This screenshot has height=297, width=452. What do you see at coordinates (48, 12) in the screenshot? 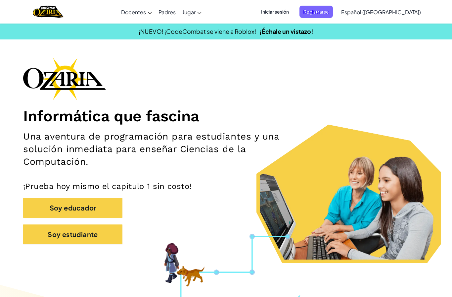
I see `a: Ozaria by CodeCombat logo` at bounding box center [48, 12].